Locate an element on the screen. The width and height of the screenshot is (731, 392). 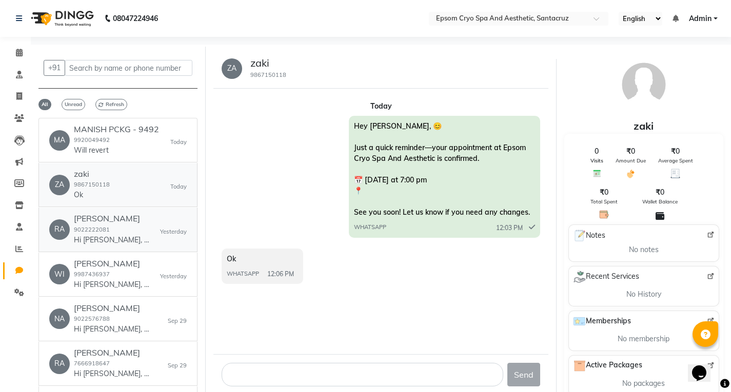
div: MA is located at coordinates (60, 141).